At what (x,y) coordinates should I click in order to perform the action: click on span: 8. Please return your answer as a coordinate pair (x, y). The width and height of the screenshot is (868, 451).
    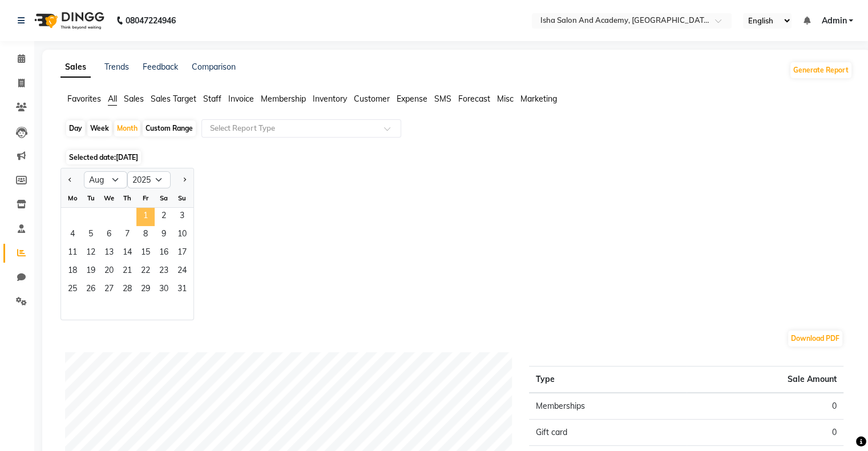
    Looking at the image, I should click on (145, 235).